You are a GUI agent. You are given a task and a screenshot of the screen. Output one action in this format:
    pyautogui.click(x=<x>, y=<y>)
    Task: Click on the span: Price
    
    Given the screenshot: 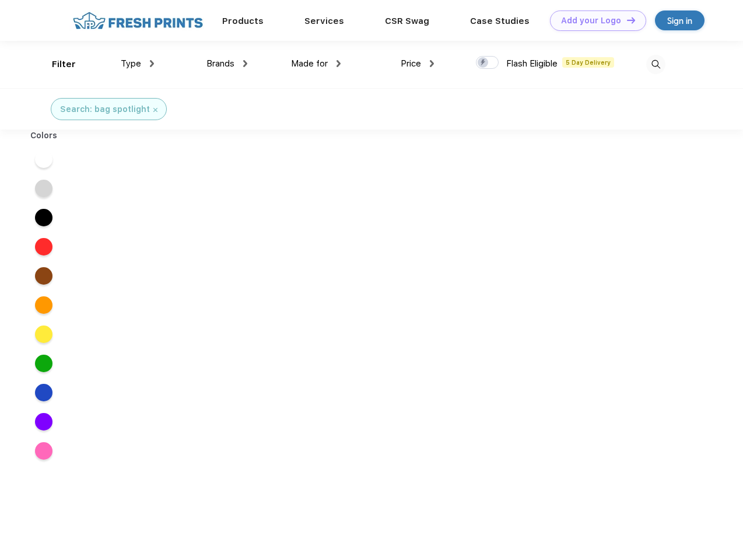 What is the action you would take?
    pyautogui.click(x=411, y=63)
    